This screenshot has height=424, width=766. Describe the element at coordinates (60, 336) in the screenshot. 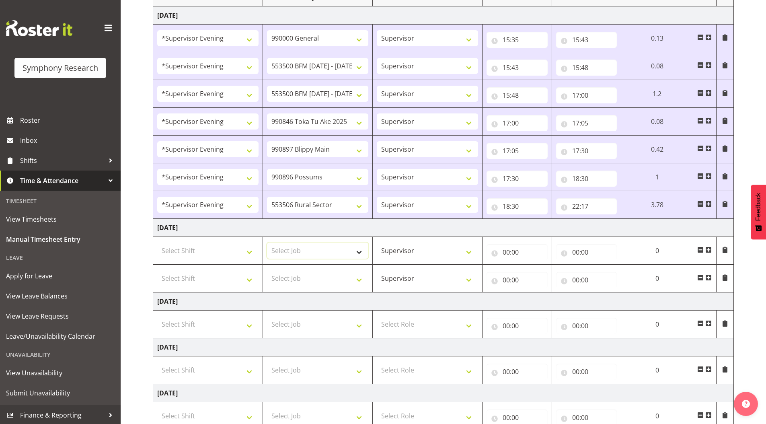

I see `span: Leave/Unavailability Calendar` at that location.